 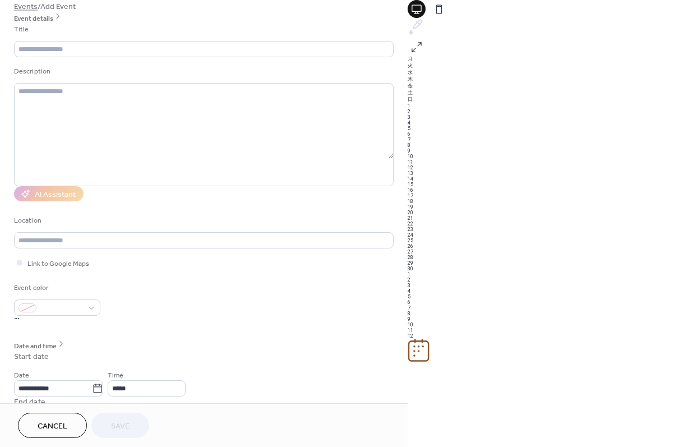 What do you see at coordinates (58, 263) in the screenshot?
I see `span: Link to Google Maps` at bounding box center [58, 263].